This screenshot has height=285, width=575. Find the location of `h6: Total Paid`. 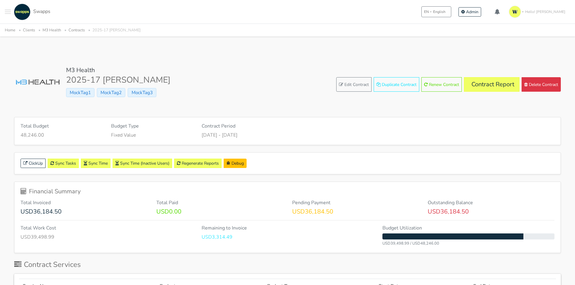

h6: Total Paid is located at coordinates (220, 203).